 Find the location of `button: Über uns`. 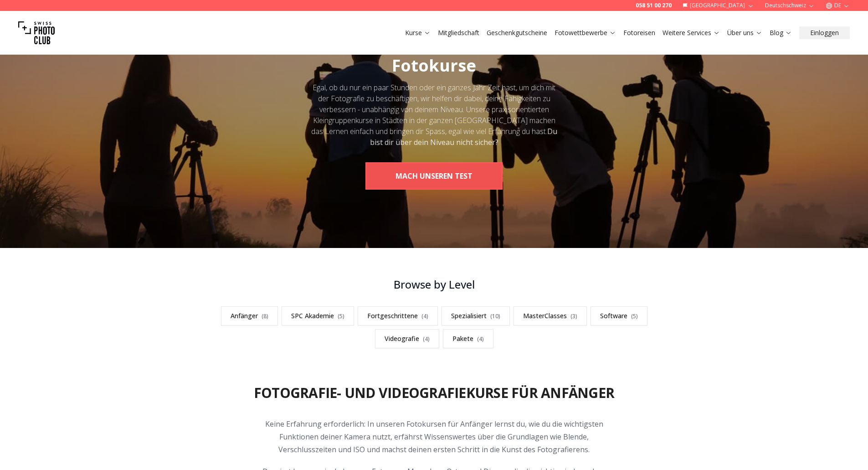

button: Über uns is located at coordinates (744, 33).